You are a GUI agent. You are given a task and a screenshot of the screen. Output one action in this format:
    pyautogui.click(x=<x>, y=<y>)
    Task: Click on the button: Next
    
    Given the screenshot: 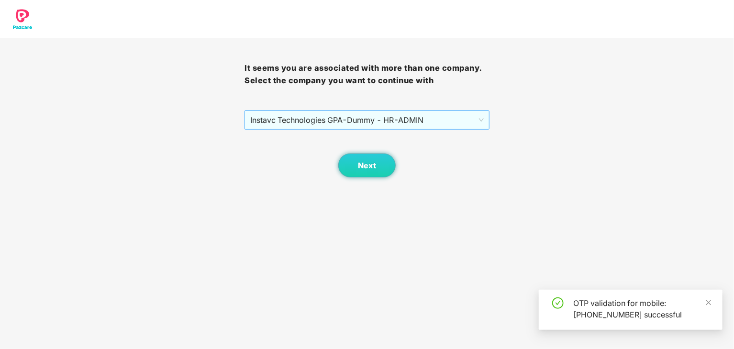 What is the action you would take?
    pyautogui.click(x=367, y=166)
    